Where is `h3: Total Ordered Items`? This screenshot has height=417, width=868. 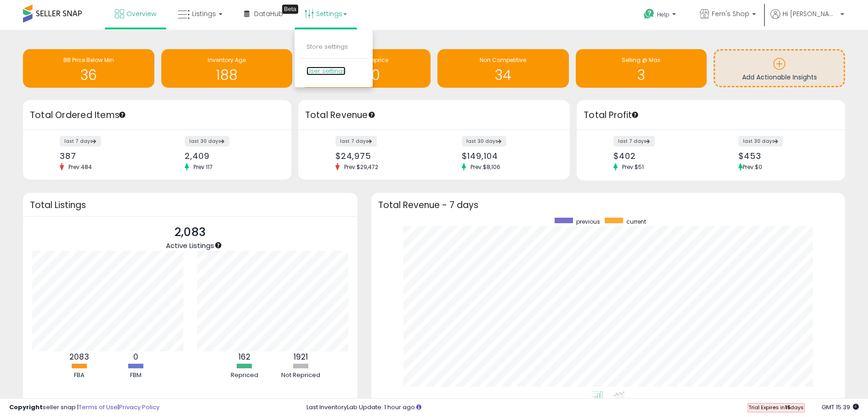 h3: Total Ordered Items is located at coordinates (157, 115).